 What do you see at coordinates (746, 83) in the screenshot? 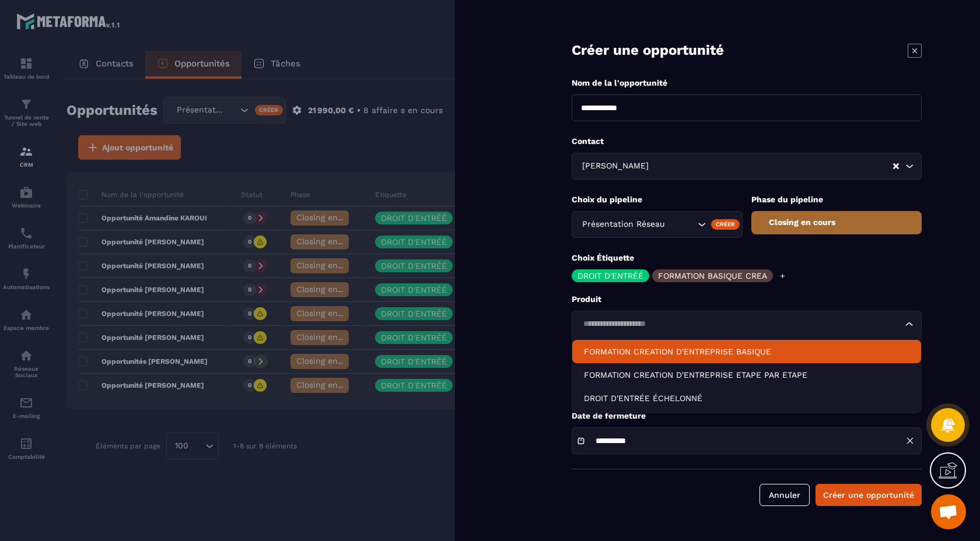
I see `p: Nom de la l'opportunité` at bounding box center [746, 83].